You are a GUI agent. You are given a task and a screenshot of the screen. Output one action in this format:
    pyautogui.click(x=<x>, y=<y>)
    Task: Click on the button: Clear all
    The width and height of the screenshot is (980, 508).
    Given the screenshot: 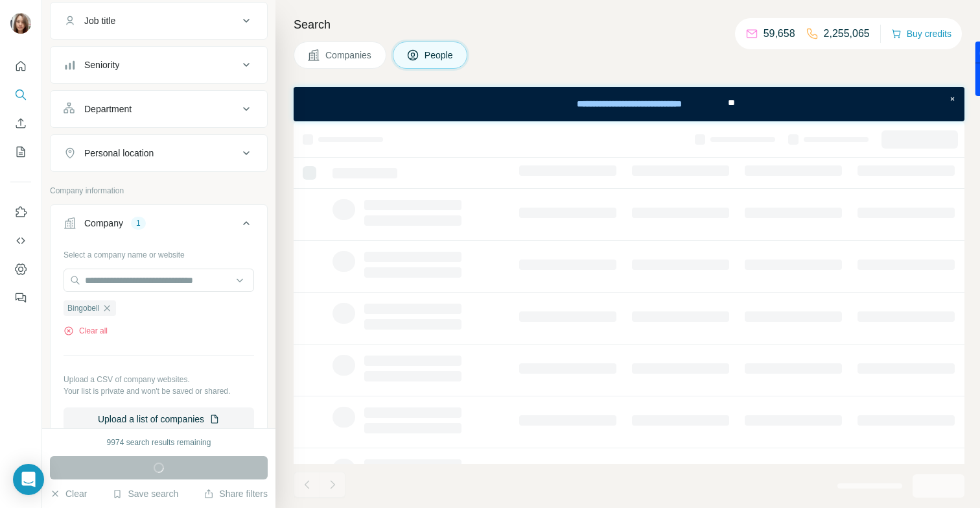 What is the action you would take?
    pyautogui.click(x=85, y=331)
    